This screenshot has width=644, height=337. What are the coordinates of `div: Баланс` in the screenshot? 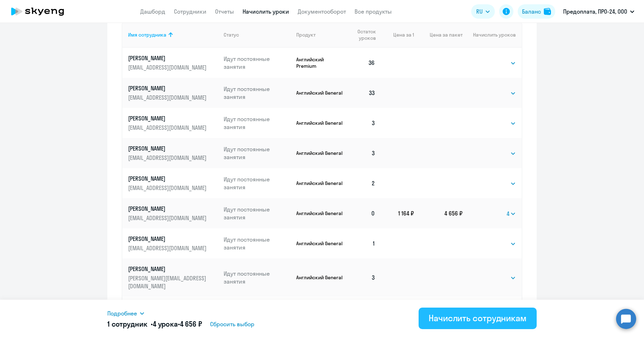 It's located at (531, 11).